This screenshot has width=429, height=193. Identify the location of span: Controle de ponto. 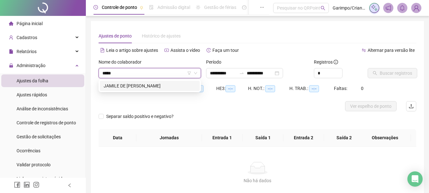
(119, 7).